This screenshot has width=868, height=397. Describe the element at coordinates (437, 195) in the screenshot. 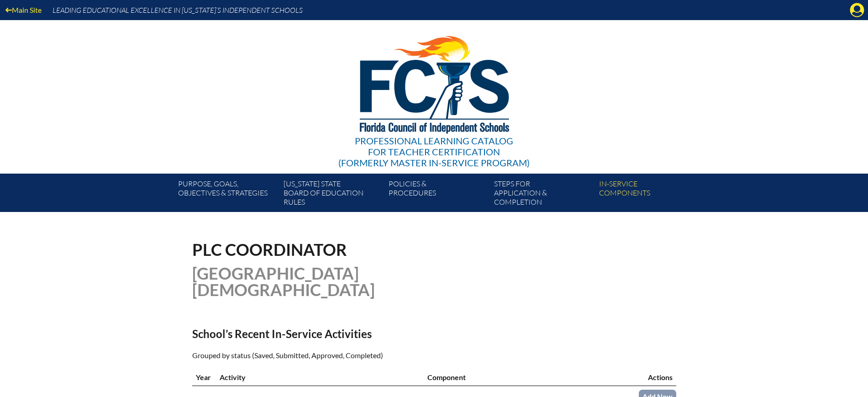

I see `a: Policies &Procedures` at that location.